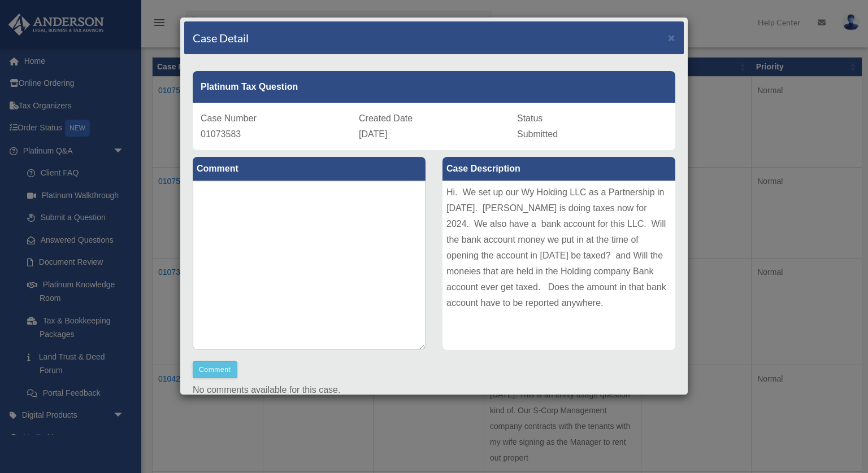 The height and width of the screenshot is (473, 868). What do you see at coordinates (672, 38) in the screenshot?
I see `button: Close` at bounding box center [672, 38].